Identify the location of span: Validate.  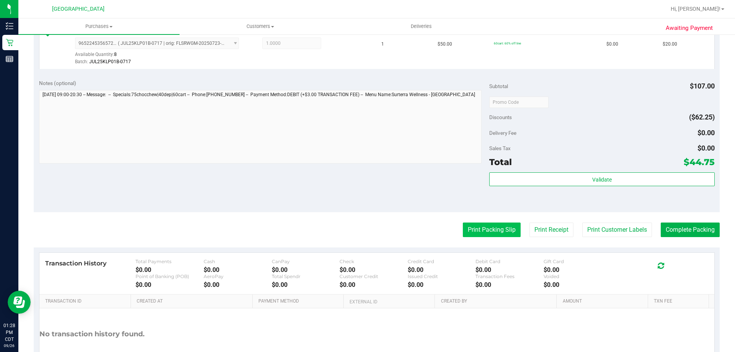
(602, 180).